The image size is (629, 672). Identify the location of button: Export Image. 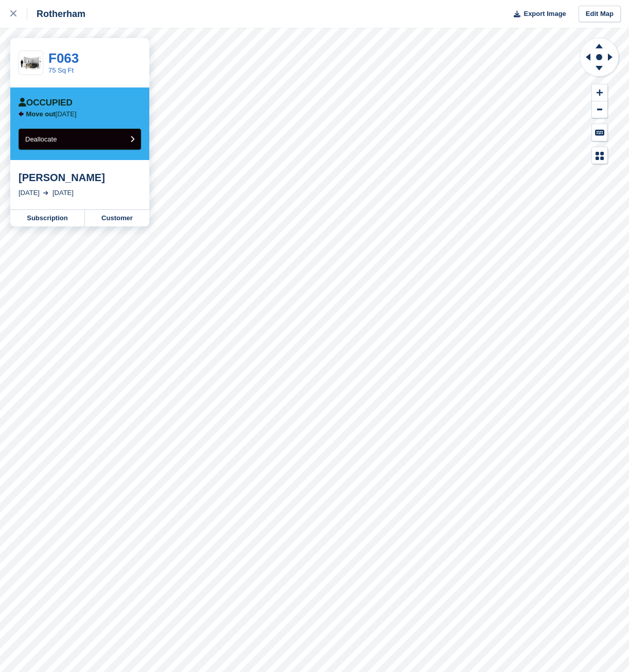
(537, 14).